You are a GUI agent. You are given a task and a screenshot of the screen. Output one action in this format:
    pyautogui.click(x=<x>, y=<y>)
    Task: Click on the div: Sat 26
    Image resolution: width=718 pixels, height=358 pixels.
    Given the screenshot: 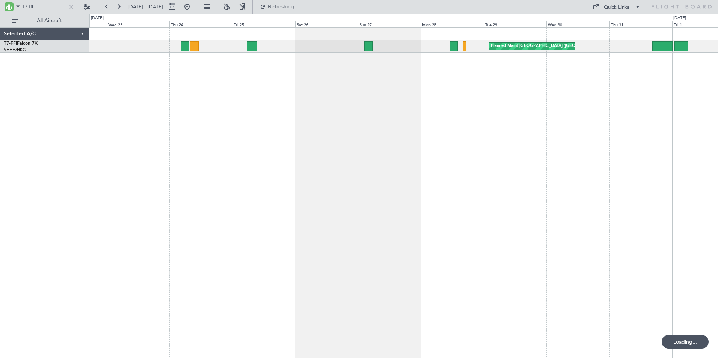 What is the action you would take?
    pyautogui.click(x=326, y=24)
    